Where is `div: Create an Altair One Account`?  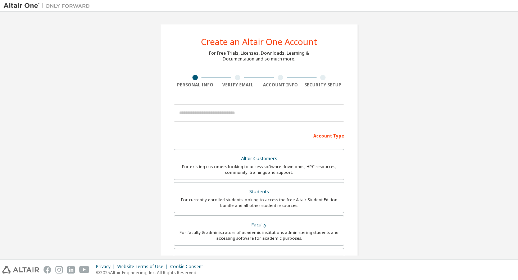
div: Create an Altair One Account is located at coordinates (259, 42).